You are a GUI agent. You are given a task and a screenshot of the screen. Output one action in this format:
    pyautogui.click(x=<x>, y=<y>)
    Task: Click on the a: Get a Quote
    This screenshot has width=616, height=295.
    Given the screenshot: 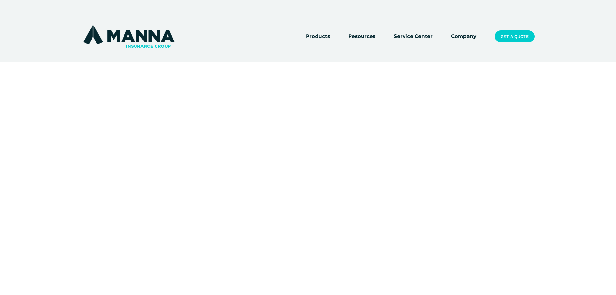 What is the action you would take?
    pyautogui.click(x=515, y=37)
    